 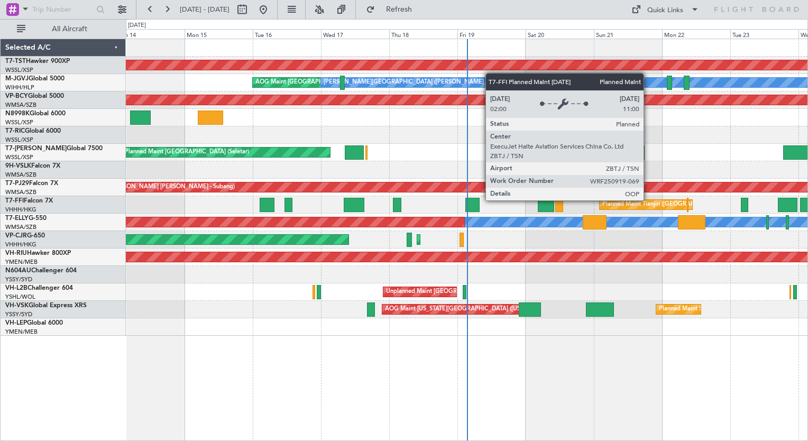 What do you see at coordinates (15, 61) in the screenshot?
I see `span: T7-TST` at bounding box center [15, 61].